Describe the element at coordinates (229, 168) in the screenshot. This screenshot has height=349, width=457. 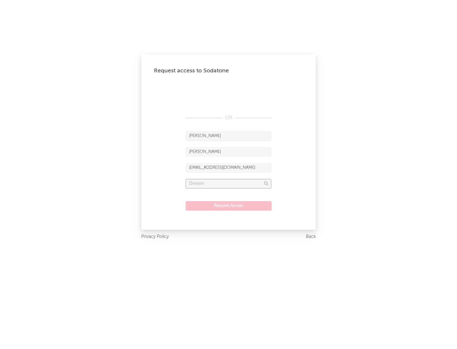
I see `input: Email` at that location.